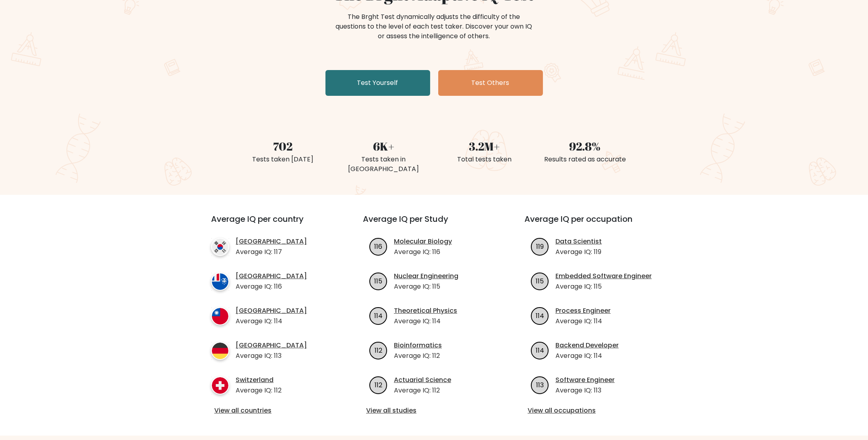 Image resolution: width=868 pixels, height=440 pixels. I want to click on text: 119, so click(540, 246).